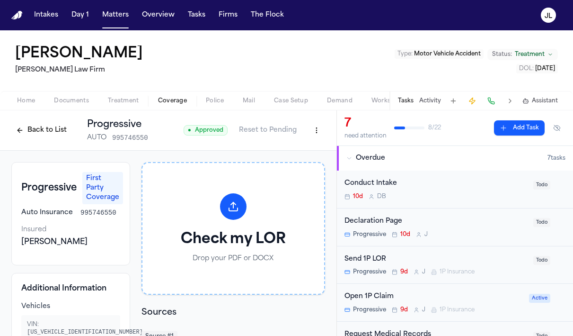  I want to click on p: Drop your PDF or DOCX, so click(233, 258).